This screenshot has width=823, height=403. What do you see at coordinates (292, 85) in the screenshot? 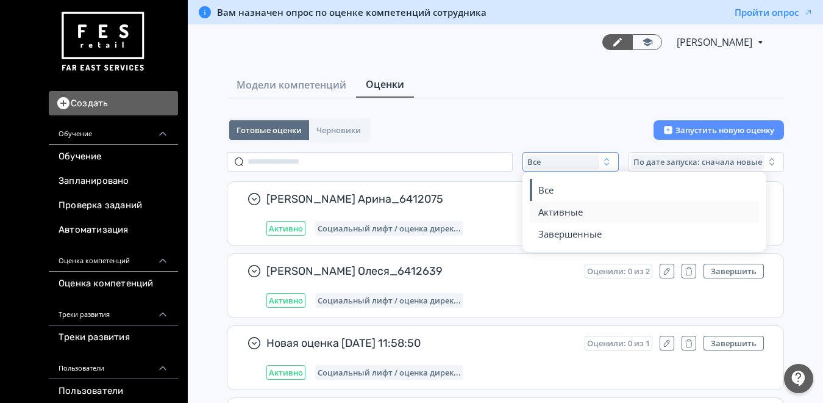
I see `span: Модели компетенций` at bounding box center [292, 85].